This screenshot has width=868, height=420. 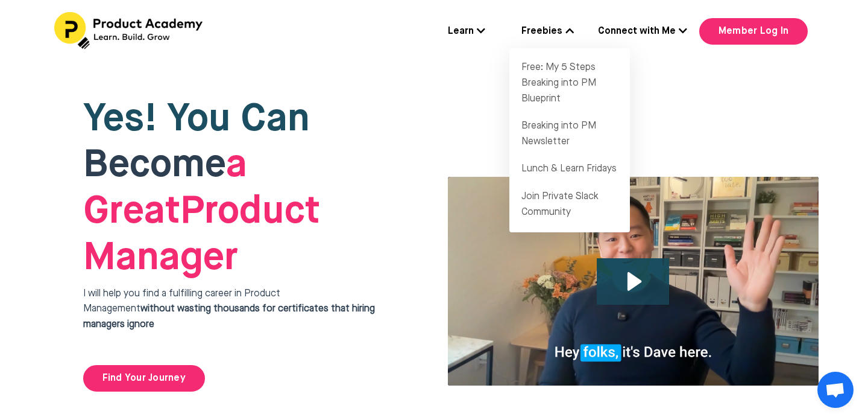 What do you see at coordinates (569, 205) in the screenshot?
I see `a: Join Private Slack Community` at bounding box center [569, 205].